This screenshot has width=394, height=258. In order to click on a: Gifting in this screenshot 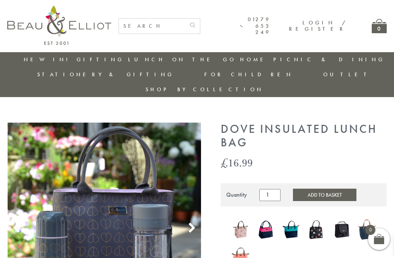, I will do `click(100, 59)`.